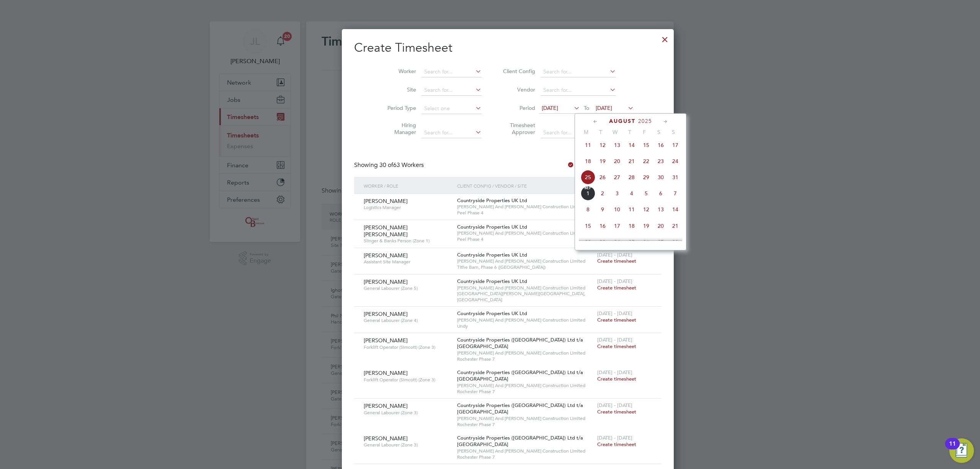 The height and width of the screenshot is (469, 980). I want to click on span: 30 of, so click(387, 165).